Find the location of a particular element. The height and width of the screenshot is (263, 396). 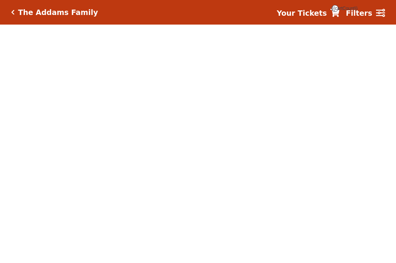

strong: Filters is located at coordinates (359, 13).